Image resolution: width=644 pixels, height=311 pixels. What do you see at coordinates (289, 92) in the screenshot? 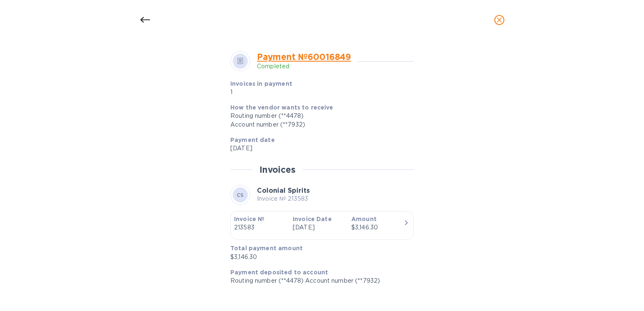
I see `p: 1` at bounding box center [289, 92].